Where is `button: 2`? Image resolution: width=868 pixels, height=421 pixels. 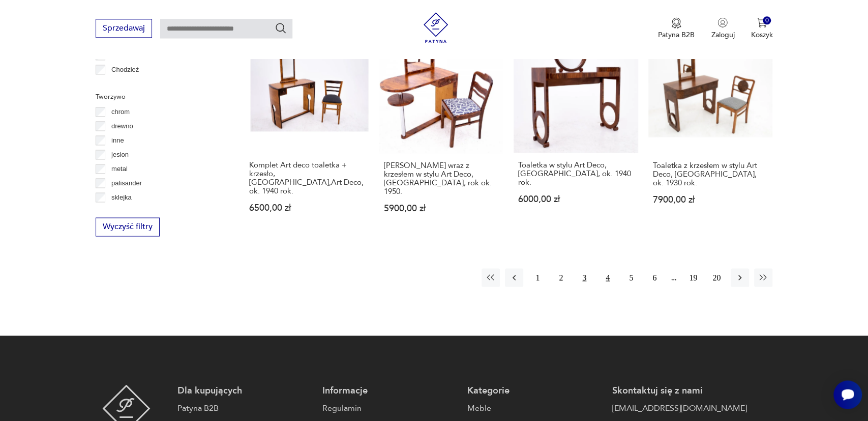
button: 2 is located at coordinates (561, 278).